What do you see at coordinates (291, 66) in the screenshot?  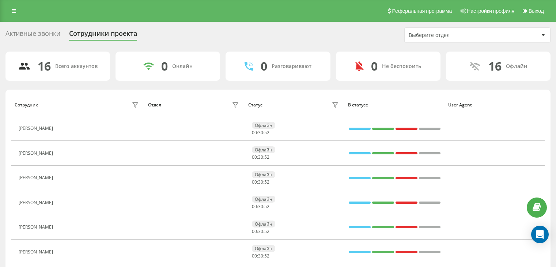 I see `div: Разговаривают` at bounding box center [291, 66].